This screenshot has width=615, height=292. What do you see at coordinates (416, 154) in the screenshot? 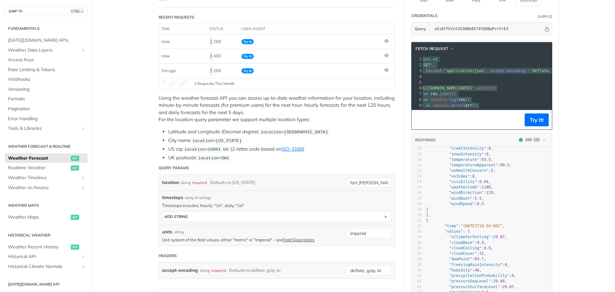
I see `div: 19` at bounding box center [416, 154].